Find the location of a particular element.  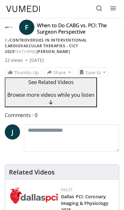

button: See Related Videos Browse more videos while you listen is located at coordinates (51, 92).